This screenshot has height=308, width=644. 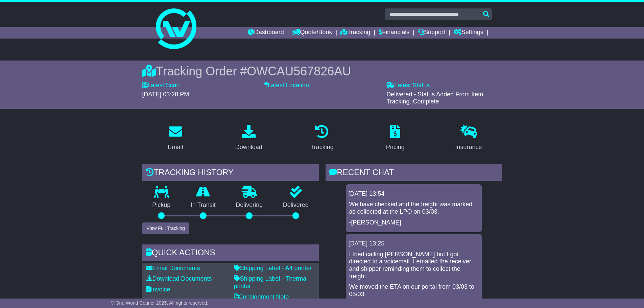 What do you see at coordinates (273, 268) in the screenshot?
I see `a: Shipping Label - A4 printer` at bounding box center [273, 268].